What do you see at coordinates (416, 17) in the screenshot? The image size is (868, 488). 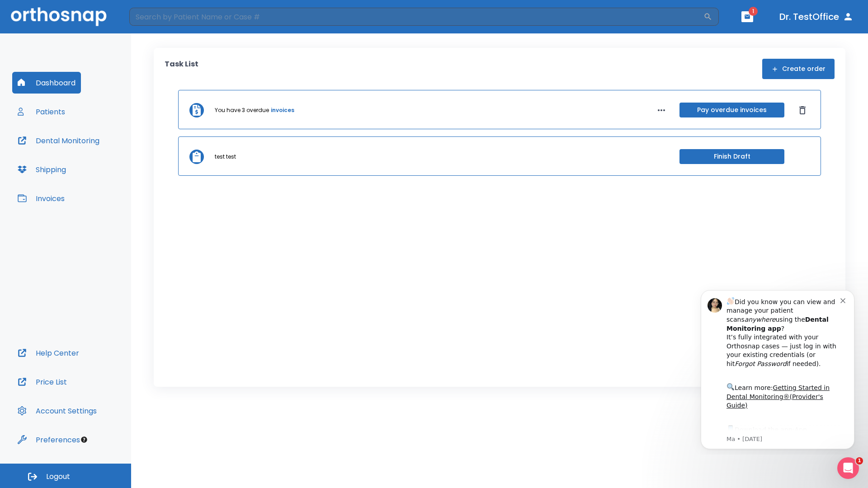 I see `input: Search by Patient Name or Case #` at bounding box center [416, 17].